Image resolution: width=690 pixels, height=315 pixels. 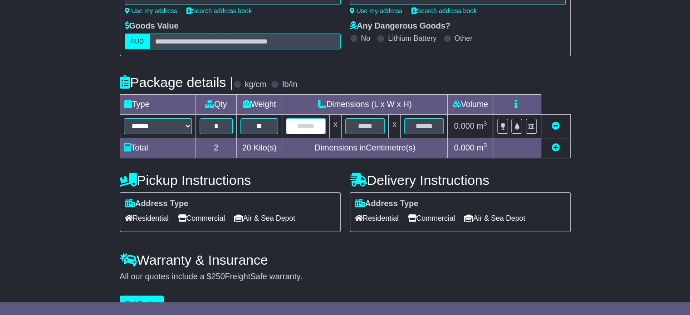 I want to click on label: lb/in, so click(x=290, y=85).